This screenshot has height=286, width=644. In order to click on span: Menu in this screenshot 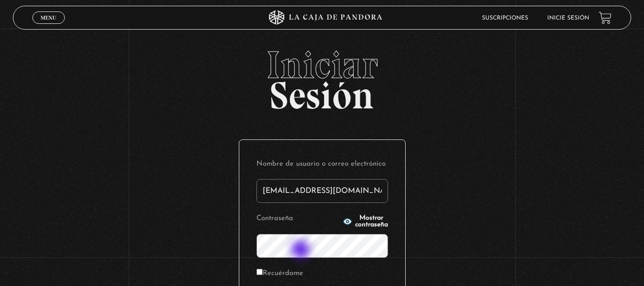, I will do `click(48, 18)`.